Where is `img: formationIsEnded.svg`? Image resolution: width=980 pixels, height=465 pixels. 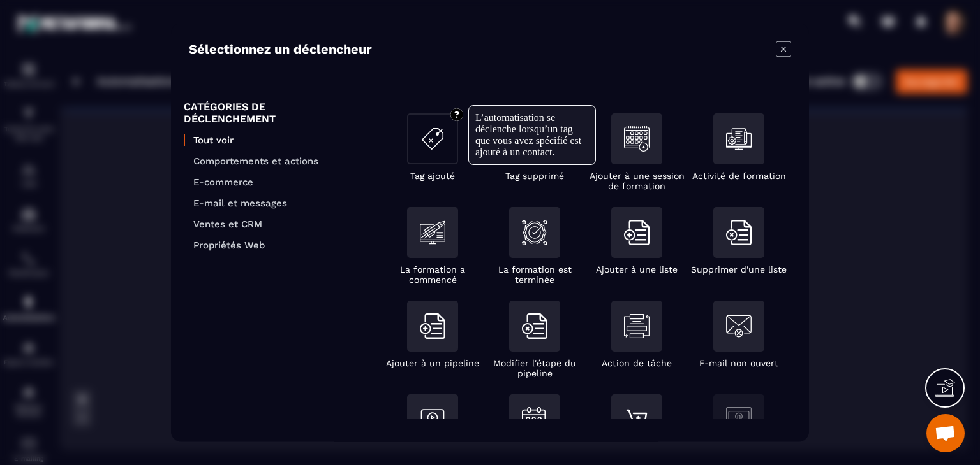
img: formationIsEnded.svg is located at coordinates (534, 232).